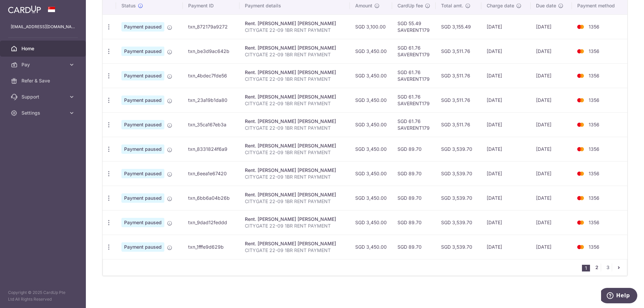 This screenshot has height=308, width=644. I want to click on td: SGD 55.49 SAVERENT179, so click(414, 26).